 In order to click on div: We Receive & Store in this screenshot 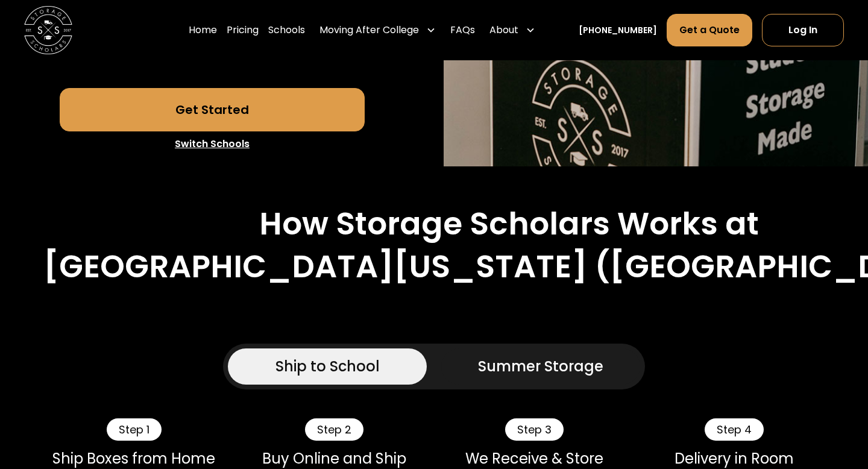, I will do `click(534, 459)`.